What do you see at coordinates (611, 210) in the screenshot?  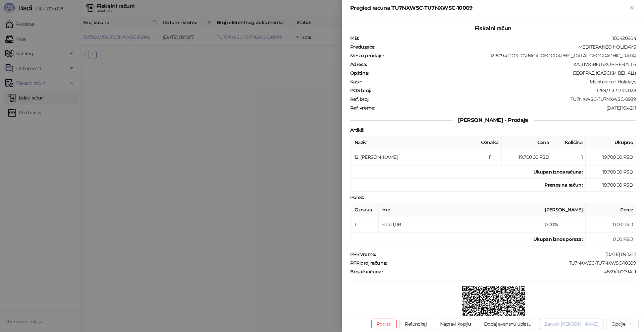 I see `th: Porez` at bounding box center [611, 210].